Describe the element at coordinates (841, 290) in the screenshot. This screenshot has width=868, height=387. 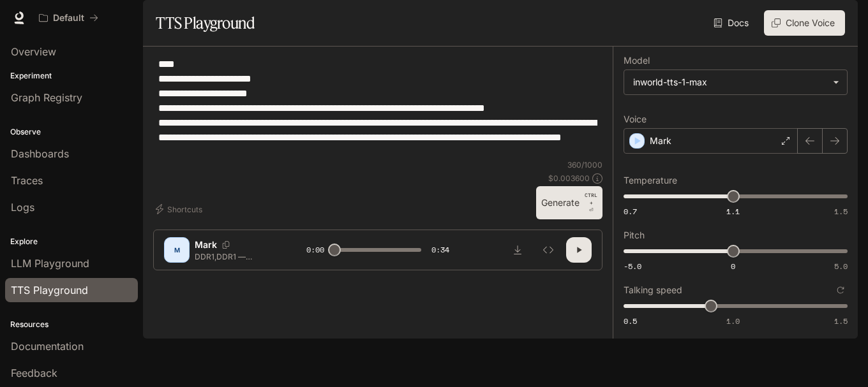
I see `button: Reset to default` at that location.